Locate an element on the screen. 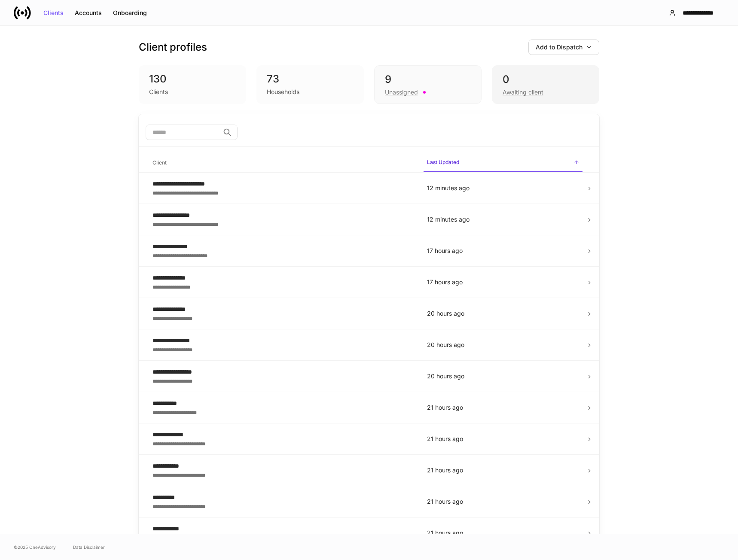 The height and width of the screenshot is (560, 738). div: 0Awaiting client is located at coordinates (546, 85).